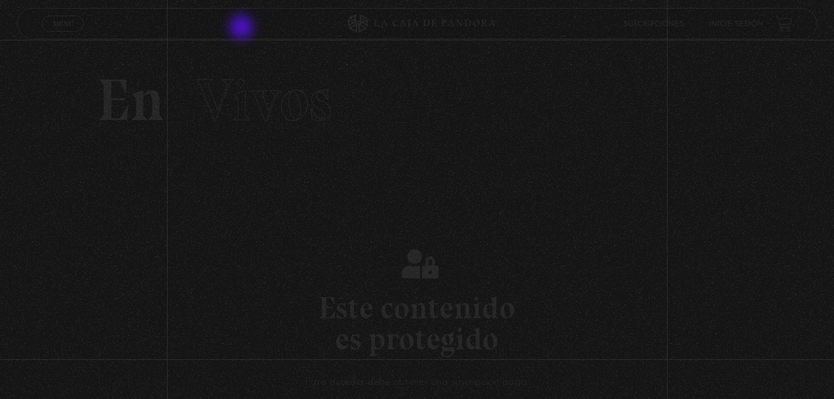  I want to click on span: Vivos, so click(264, 100).